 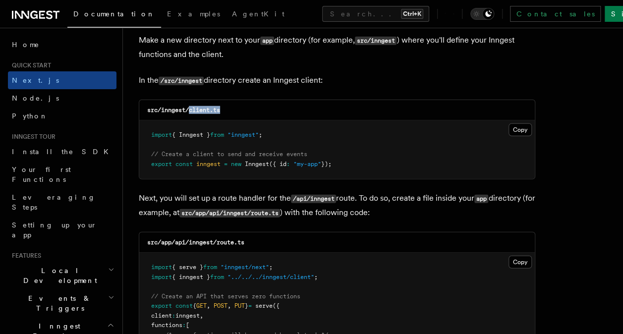 I want to click on span: Quick start, so click(x=29, y=65).